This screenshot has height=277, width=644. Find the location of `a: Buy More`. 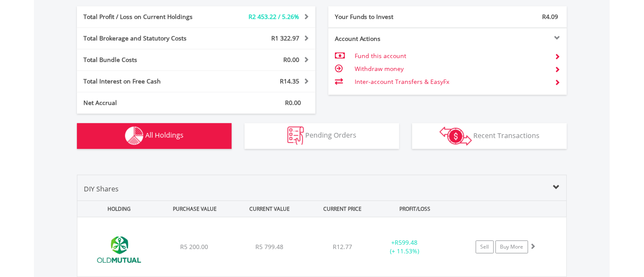

a: Buy More is located at coordinates (512, 247).